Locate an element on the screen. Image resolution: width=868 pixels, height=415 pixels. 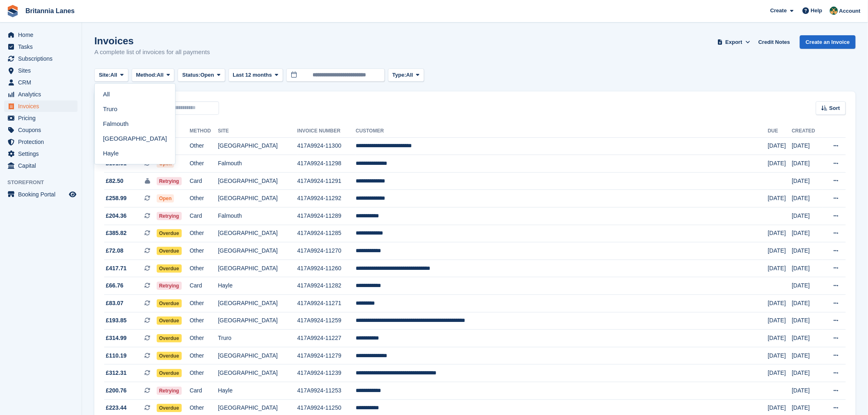
span: Sort is located at coordinates (835, 108).